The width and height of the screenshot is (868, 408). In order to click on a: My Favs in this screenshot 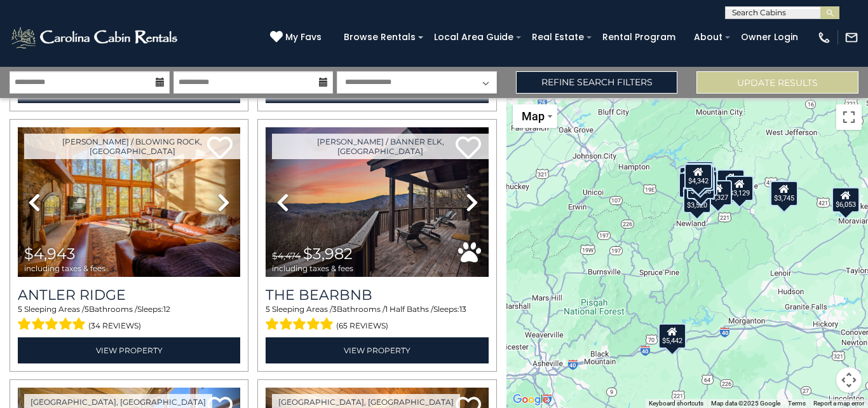, I will do `click(297, 38)`.